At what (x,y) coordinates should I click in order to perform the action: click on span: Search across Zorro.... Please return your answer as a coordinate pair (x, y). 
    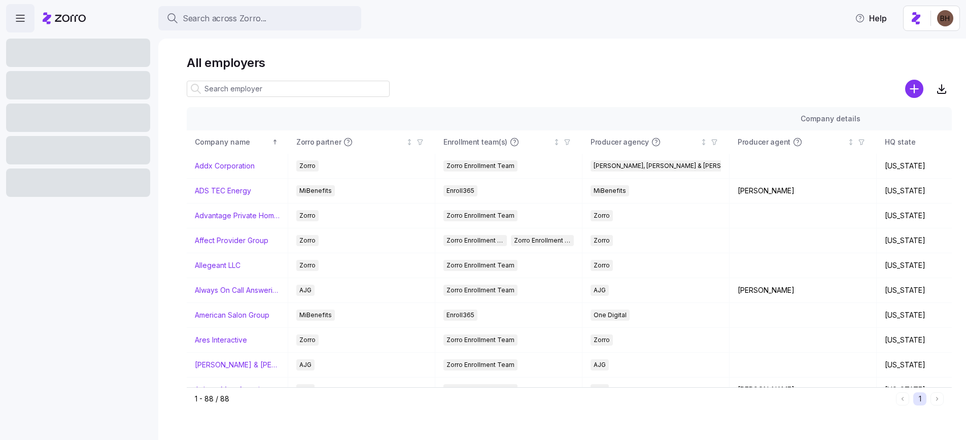
    Looking at the image, I should click on (224, 18).